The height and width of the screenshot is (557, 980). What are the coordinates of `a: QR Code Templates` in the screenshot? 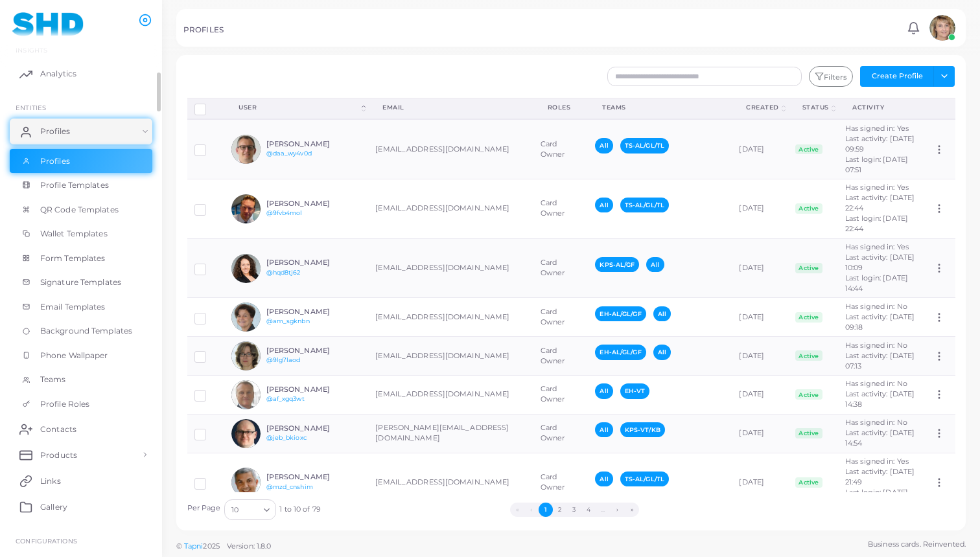 It's located at (81, 210).